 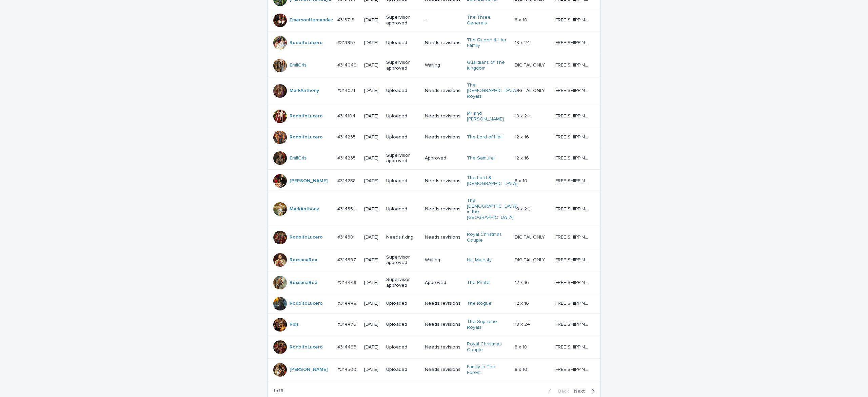 I want to click on a: Guardians of The Kingdom, so click(x=488, y=66).